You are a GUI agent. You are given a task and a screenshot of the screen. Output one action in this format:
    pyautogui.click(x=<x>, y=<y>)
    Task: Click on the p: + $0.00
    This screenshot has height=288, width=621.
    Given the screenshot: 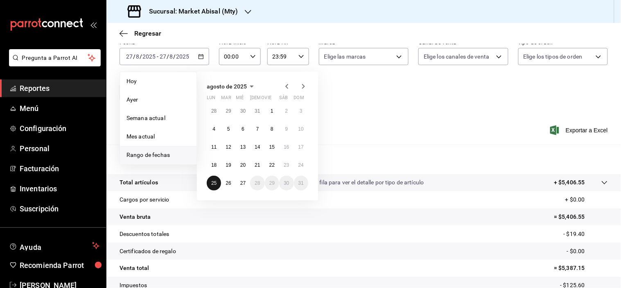 What is the action you would take?
    pyautogui.click(x=587, y=199)
    